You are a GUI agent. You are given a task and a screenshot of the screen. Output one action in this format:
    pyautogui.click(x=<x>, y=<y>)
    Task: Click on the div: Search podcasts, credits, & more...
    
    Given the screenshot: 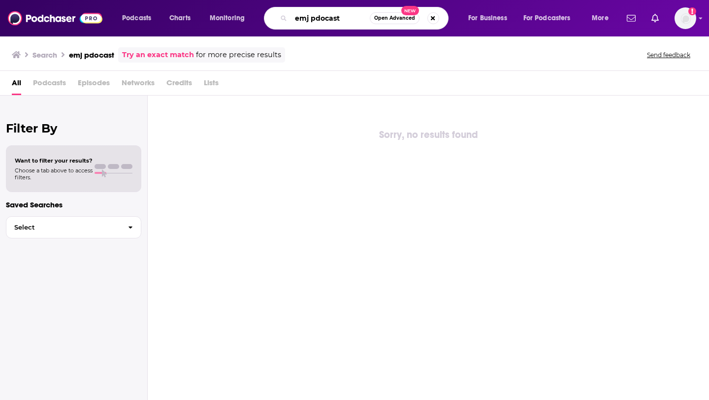 What is the action you would take?
    pyautogui.click(x=365, y=18)
    